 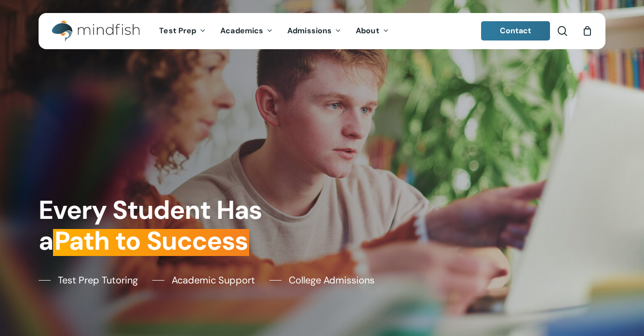 What do you see at coordinates (246, 31) in the screenshot?
I see `a: Academics` at bounding box center [246, 31].